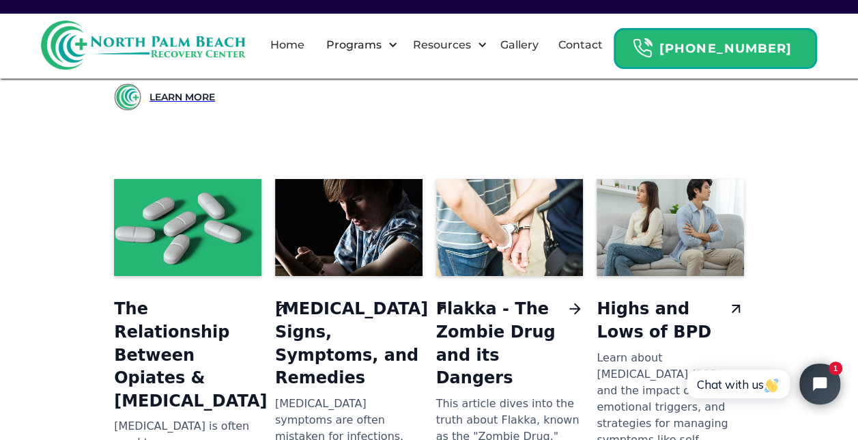 This screenshot has width=858, height=440. Describe the element at coordinates (643, 48) in the screenshot. I see `img: Header Calendar Icons` at that location.